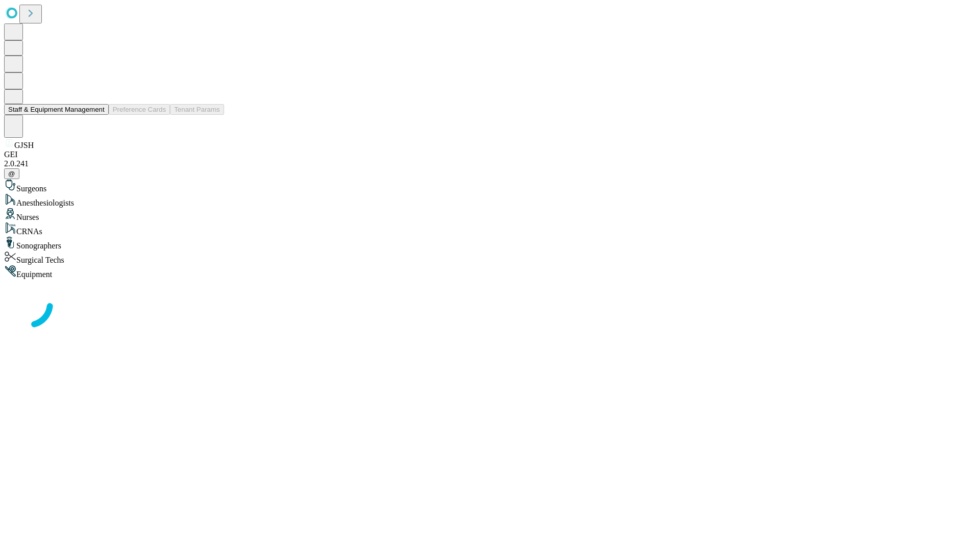 The image size is (980, 551). I want to click on div: Nurses, so click(490, 215).